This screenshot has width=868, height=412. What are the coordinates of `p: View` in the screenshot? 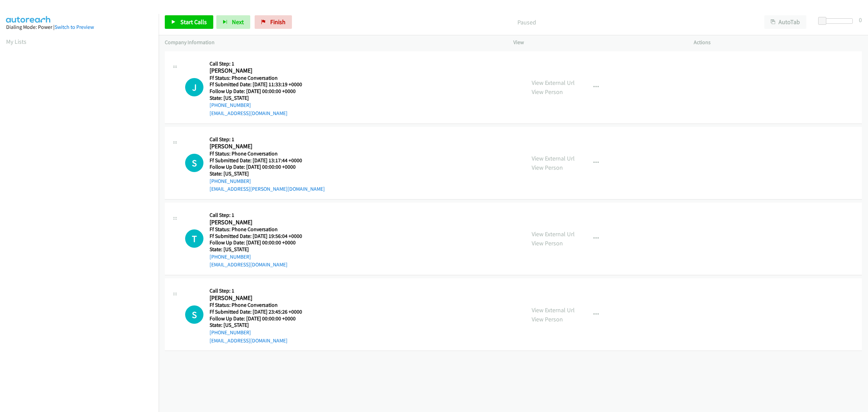 It's located at (597, 42).